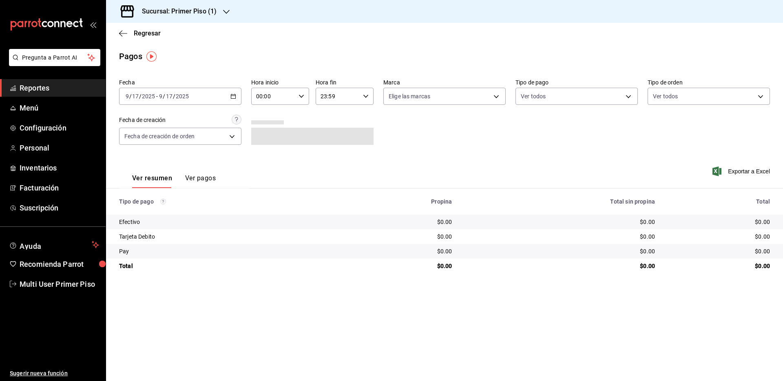  What do you see at coordinates (226, 201) in the screenshot?
I see `div: Tipo de pago` at bounding box center [226, 201].